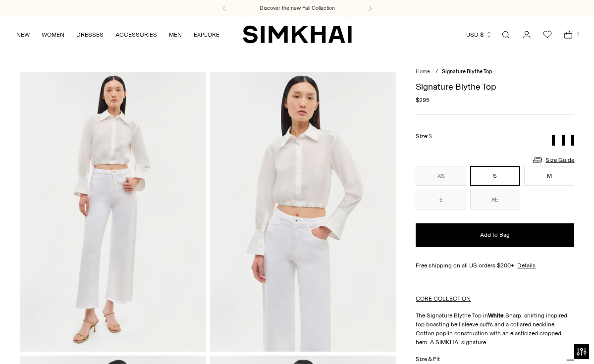 The image size is (594, 364). I want to click on a: Open search modal, so click(506, 35).